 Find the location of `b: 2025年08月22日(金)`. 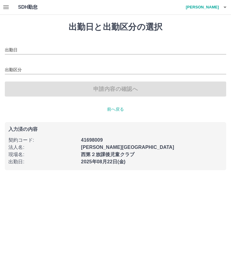

b: 2025年08月22日(金) is located at coordinates (103, 161).